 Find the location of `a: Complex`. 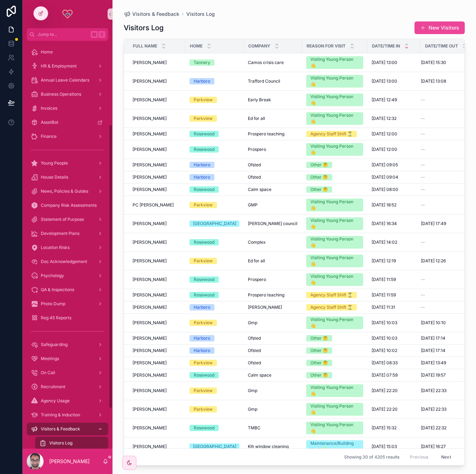

a: Complex is located at coordinates (273, 242).